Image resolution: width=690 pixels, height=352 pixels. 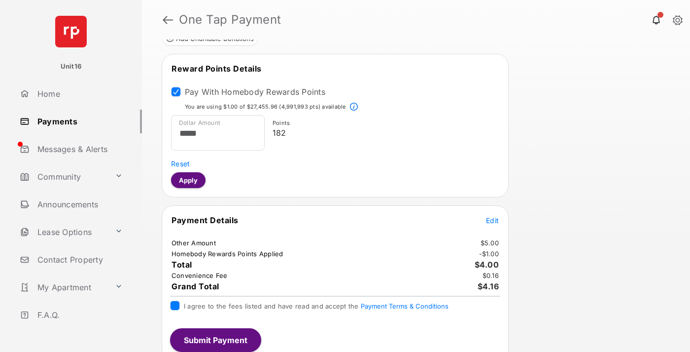 I want to click on span: Reset, so click(x=180, y=163).